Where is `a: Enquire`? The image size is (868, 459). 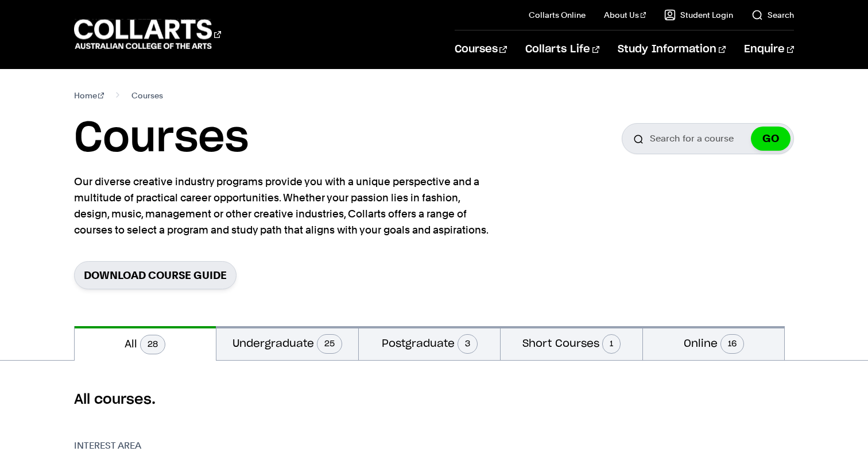
a: Enquire is located at coordinates (769, 49).